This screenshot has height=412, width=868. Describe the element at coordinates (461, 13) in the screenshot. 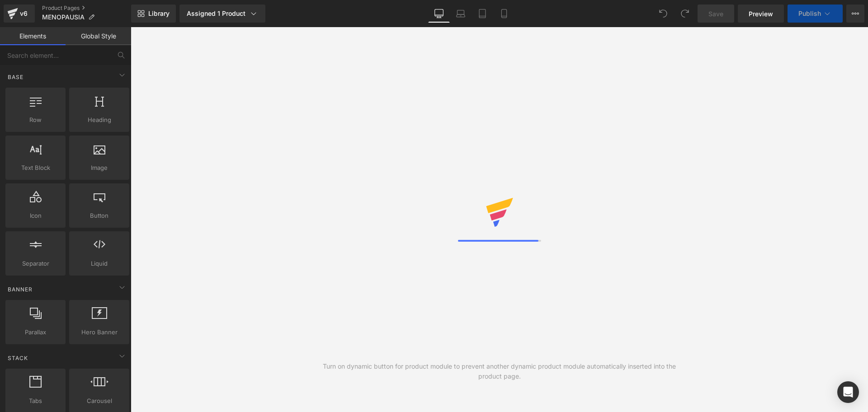

I see `a: Laptop` at that location.